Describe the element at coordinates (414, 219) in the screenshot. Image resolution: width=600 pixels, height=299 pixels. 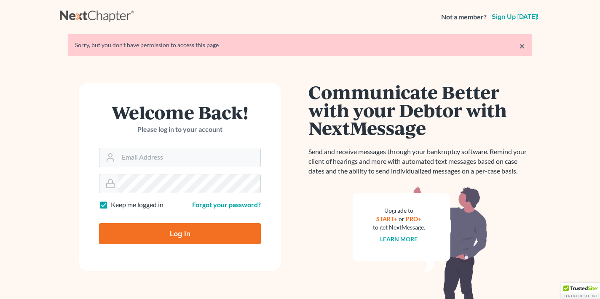
I see `a: PRO+` at that location.